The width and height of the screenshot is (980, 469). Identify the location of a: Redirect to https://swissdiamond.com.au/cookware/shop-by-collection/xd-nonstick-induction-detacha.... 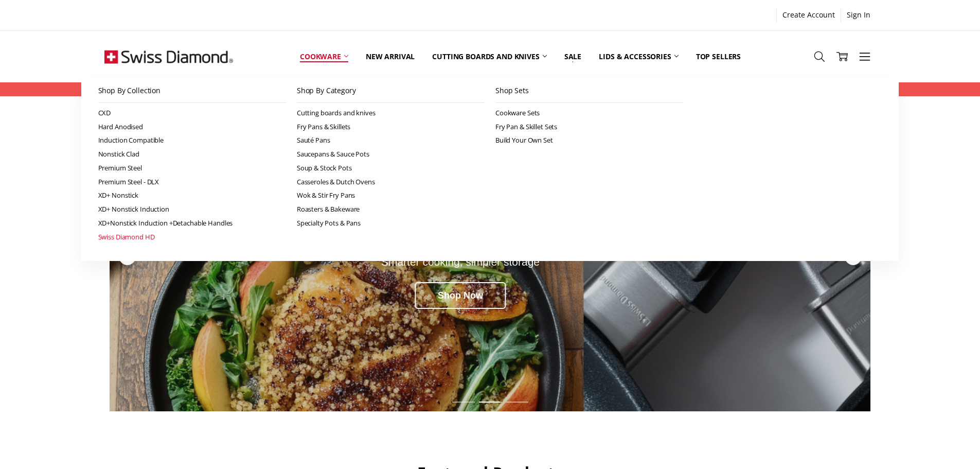
(490, 257).